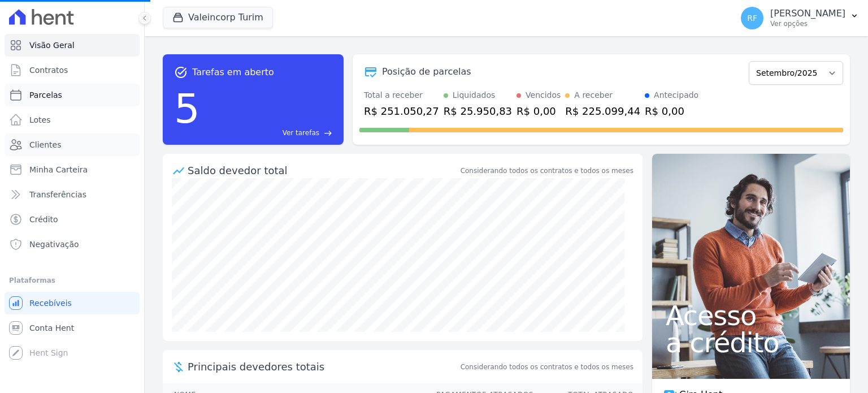  I want to click on span: Minha Carteira, so click(59, 170).